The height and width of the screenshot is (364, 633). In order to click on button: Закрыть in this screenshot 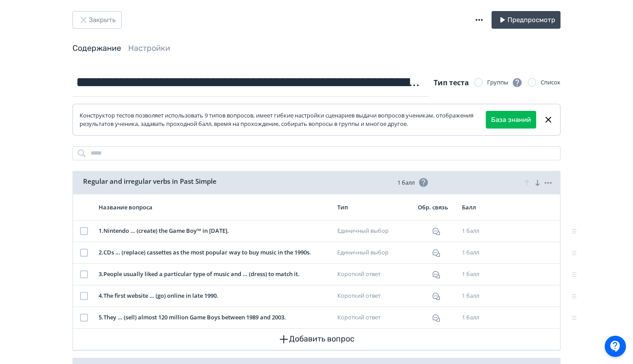, I will do `click(97, 20)`.